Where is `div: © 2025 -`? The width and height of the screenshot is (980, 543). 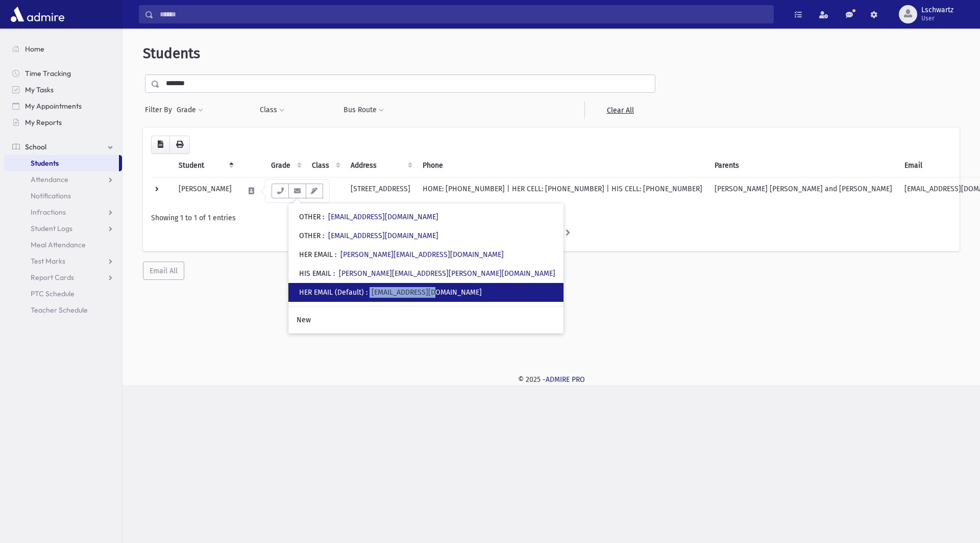
div: © 2025 - is located at coordinates (551, 380).